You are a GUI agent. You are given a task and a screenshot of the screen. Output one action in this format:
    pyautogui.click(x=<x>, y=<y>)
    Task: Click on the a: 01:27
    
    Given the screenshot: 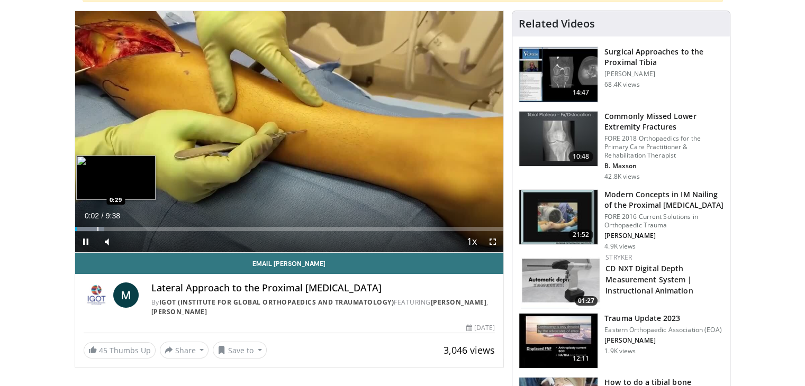 What is the action you would take?
    pyautogui.click(x=560, y=280)
    